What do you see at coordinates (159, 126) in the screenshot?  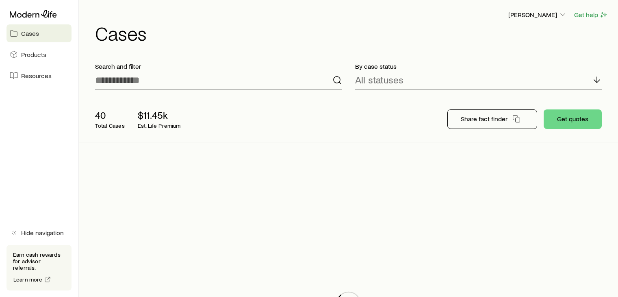 I see `p: Est. Life Premium` at bounding box center [159, 126].